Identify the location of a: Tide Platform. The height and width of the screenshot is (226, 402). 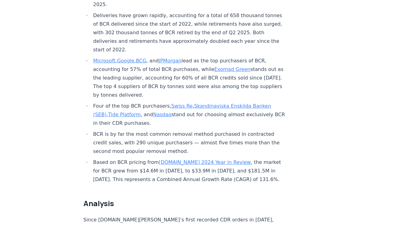
(124, 115).